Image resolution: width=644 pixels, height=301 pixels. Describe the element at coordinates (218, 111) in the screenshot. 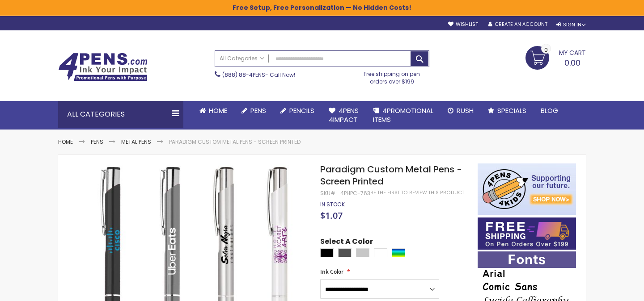

I see `span: Home` at that location.